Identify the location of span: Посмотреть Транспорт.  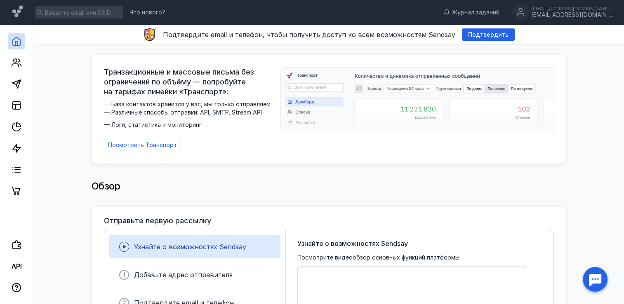
(142, 145).